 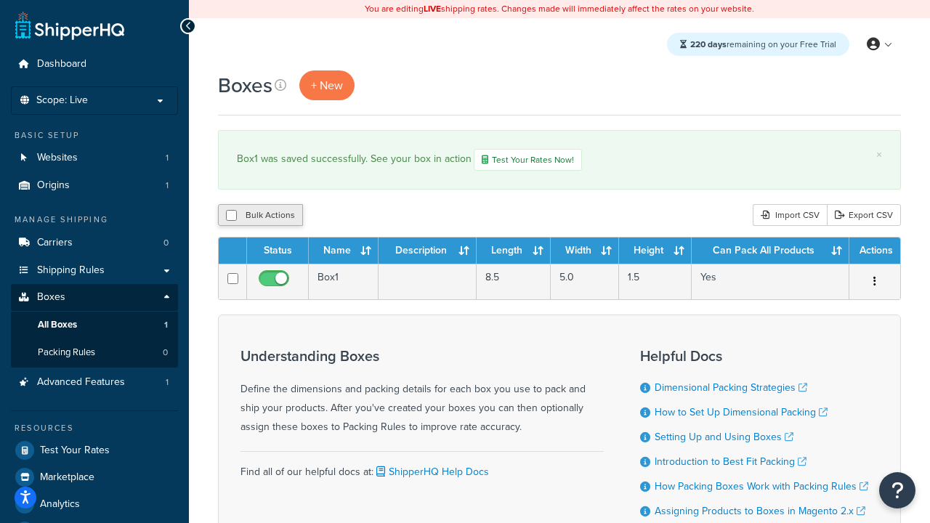 What do you see at coordinates (655, 281) in the screenshot?
I see `td: 1.5` at bounding box center [655, 281].